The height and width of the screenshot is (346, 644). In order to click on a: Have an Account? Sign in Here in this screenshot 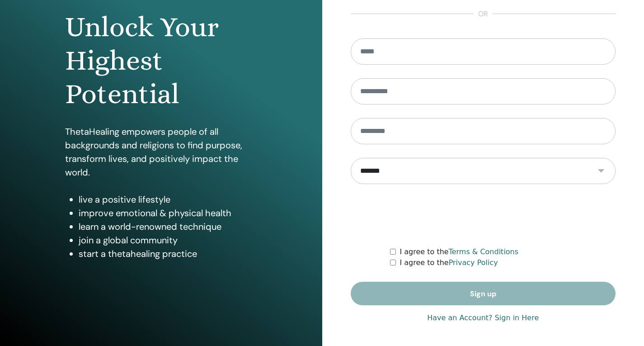, I will do `click(483, 318)`.